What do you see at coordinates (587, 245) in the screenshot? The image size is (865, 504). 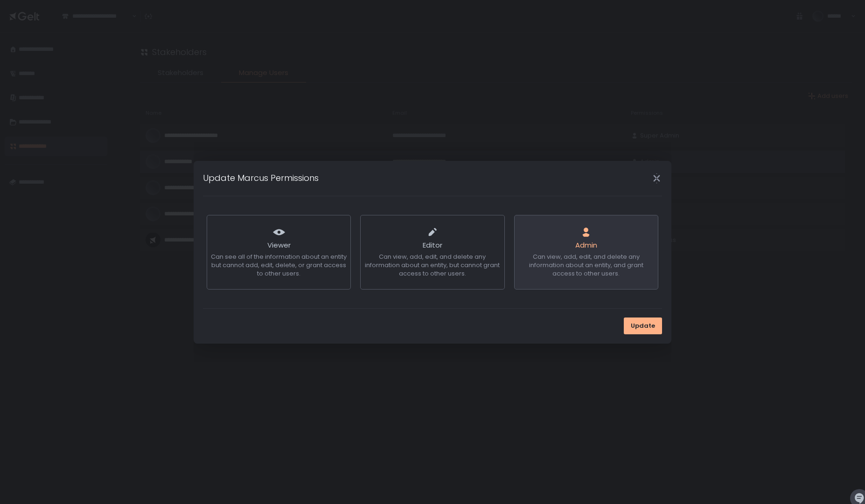 I see `span: Admin` at bounding box center [587, 245].